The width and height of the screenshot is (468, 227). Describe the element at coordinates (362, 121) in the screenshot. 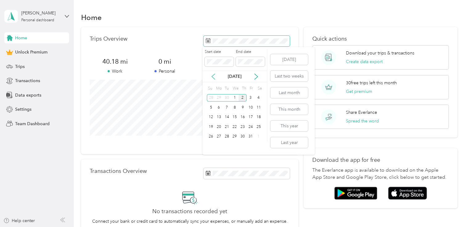

I see `button: Spread the word` at that location.